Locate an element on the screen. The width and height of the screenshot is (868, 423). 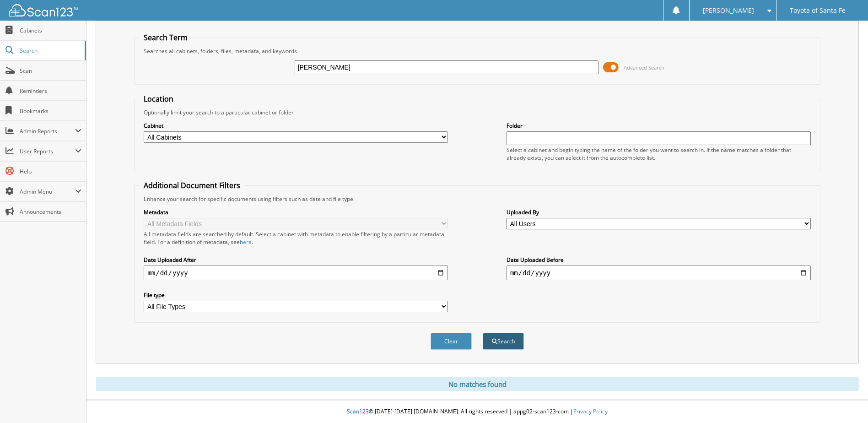
span: Announcements is located at coordinates (51, 212).